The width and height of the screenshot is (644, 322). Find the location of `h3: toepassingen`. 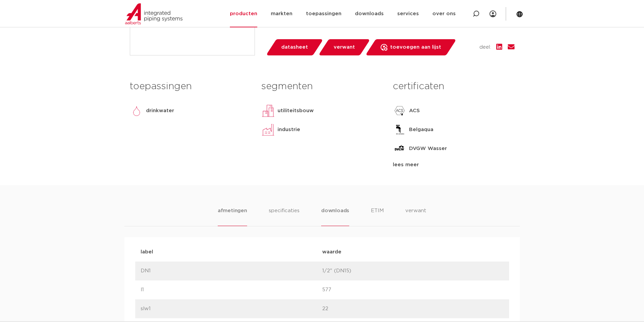

h3: toepassingen is located at coordinates (190, 87).